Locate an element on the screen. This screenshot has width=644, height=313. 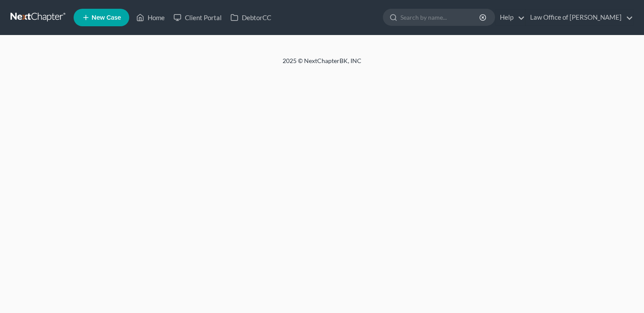
a: Home is located at coordinates (150, 18).